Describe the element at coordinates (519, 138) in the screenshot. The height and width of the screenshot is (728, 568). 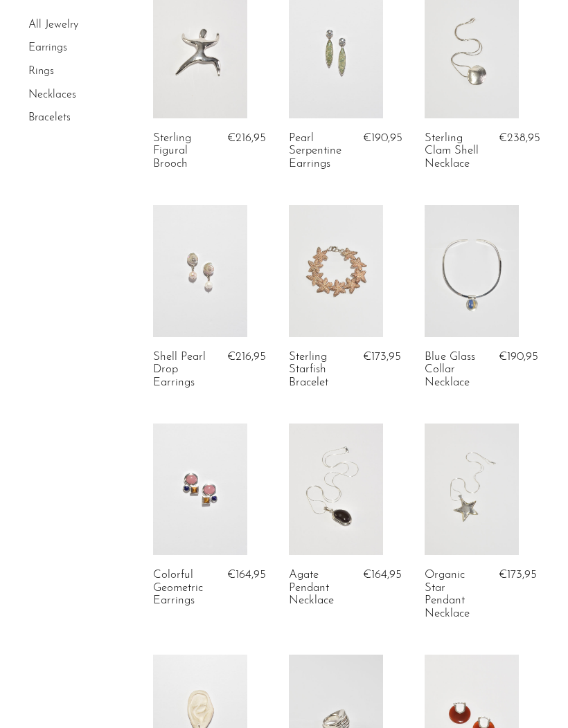
I see `span: €238,95` at that location.